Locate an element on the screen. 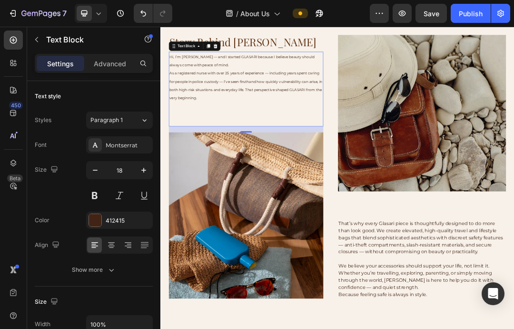  div: Text style is located at coordinates (48, 96).